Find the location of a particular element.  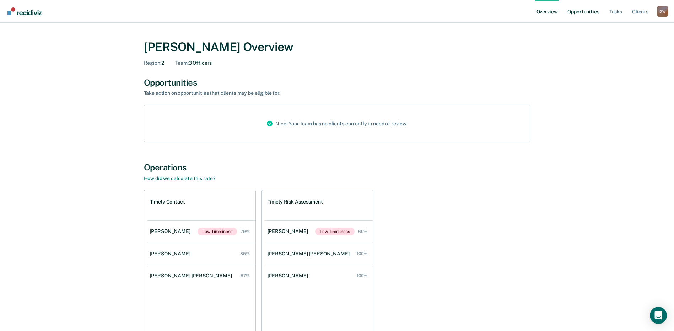

h1: Timely Contact is located at coordinates (167, 202).